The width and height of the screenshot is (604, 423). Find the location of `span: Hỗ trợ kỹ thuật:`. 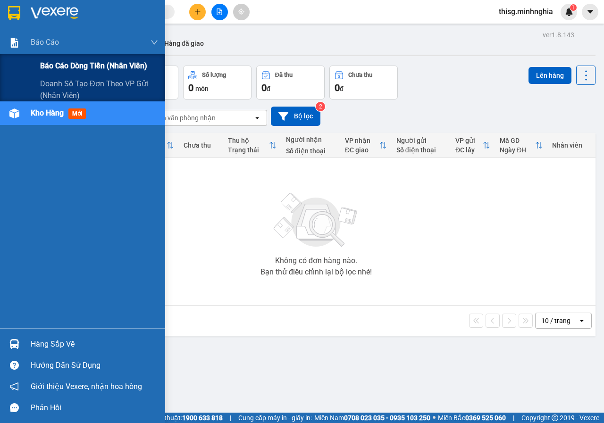

span: Hỗ trợ kỹ thuật: is located at coordinates (179, 418).